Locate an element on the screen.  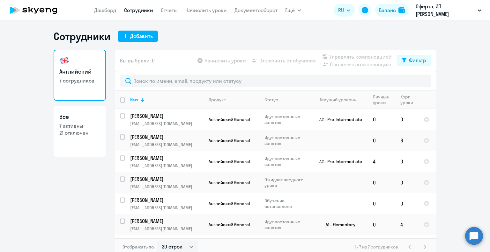
a: Английский7 сотрудников is located at coordinates (80, 75).